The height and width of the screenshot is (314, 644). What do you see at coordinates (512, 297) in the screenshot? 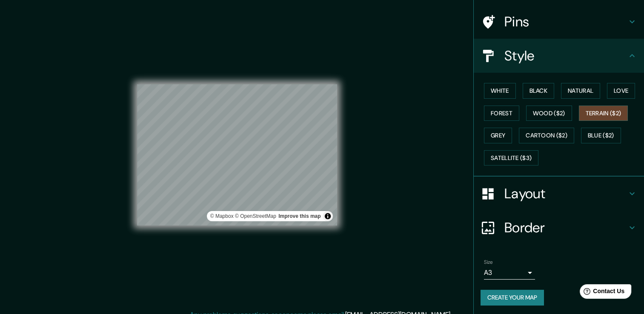
I see `button: Create your map` at bounding box center [512, 297].